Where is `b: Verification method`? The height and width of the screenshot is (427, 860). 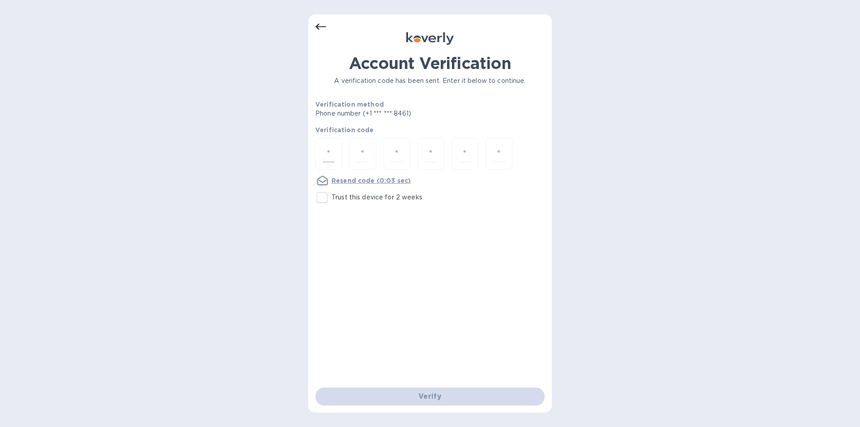 b: Verification method is located at coordinates (349, 104).